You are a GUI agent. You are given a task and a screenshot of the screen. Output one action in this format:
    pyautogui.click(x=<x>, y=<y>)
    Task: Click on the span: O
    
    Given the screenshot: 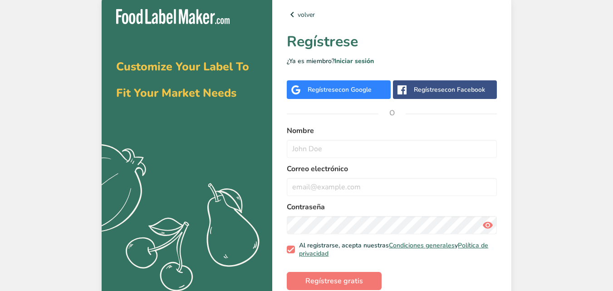 What is the action you would take?
    pyautogui.click(x=392, y=113)
    